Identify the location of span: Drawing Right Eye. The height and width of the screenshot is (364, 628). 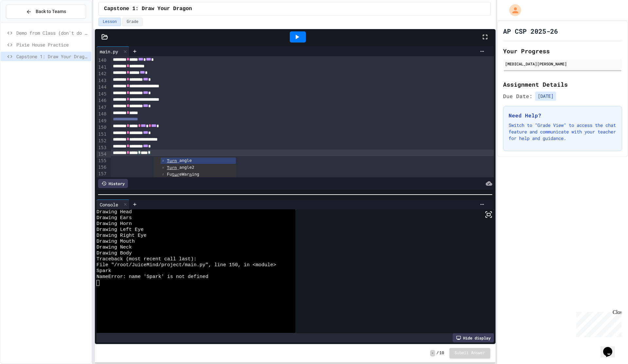
(121, 236).